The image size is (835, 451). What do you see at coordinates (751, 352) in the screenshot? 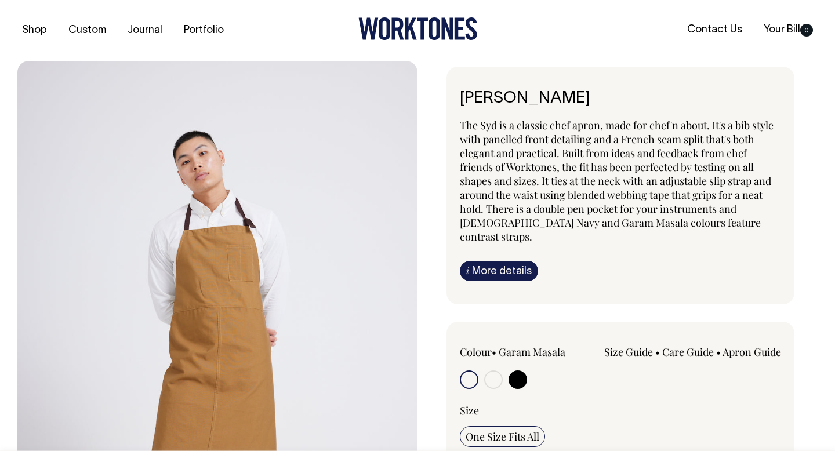
I see `a: Apron Guide` at bounding box center [751, 352].